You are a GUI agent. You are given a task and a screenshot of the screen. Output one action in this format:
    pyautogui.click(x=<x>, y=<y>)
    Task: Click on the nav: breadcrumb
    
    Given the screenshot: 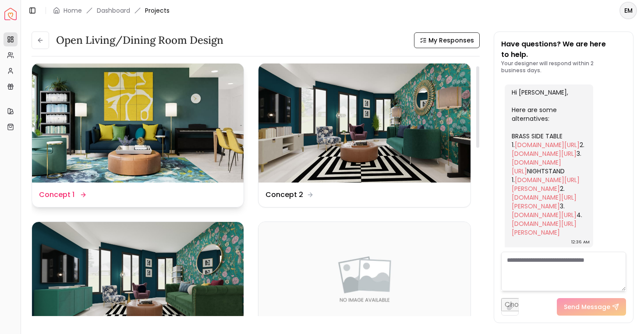 What is the action you would take?
    pyautogui.click(x=112, y=11)
    